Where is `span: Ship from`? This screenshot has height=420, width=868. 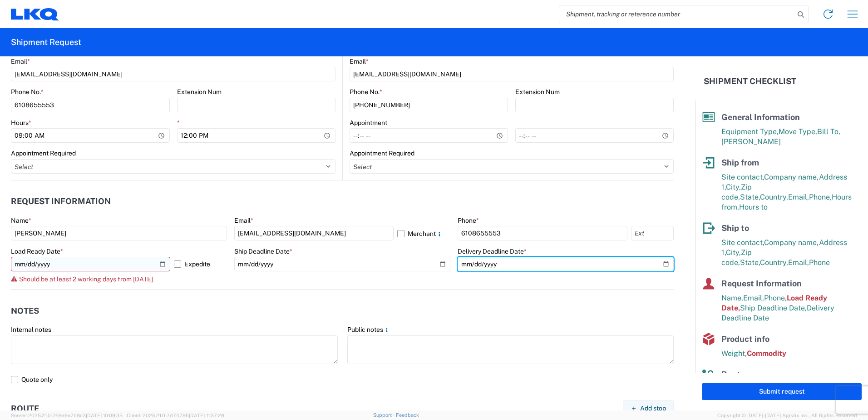
span: Ship from is located at coordinates (740, 162).